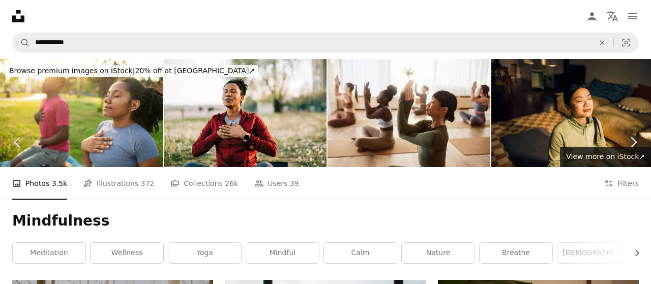 The height and width of the screenshot is (284, 651). Describe the element at coordinates (204, 253) in the screenshot. I see `a: yoga` at that location.